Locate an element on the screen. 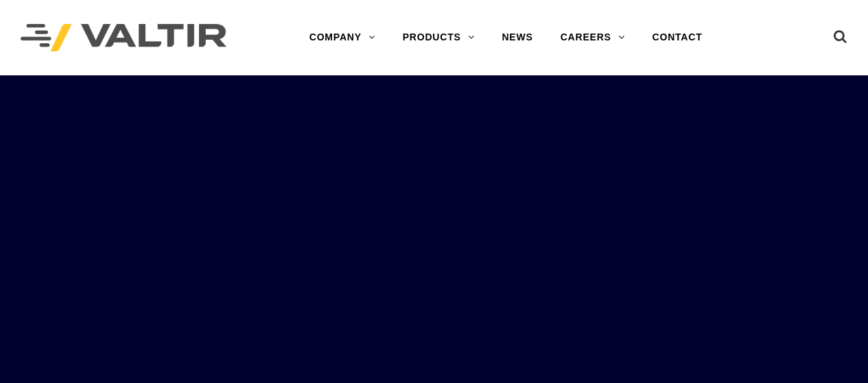 Image resolution: width=868 pixels, height=383 pixels. img: Valtir is located at coordinates (123, 38).